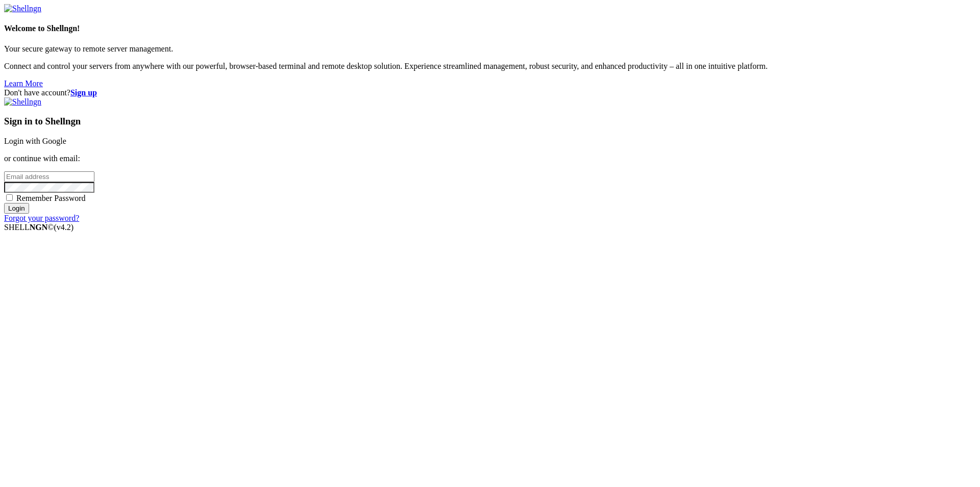  Describe the element at coordinates (490, 49) in the screenshot. I see `p: Your secure gateway to remote server management.` at that location.